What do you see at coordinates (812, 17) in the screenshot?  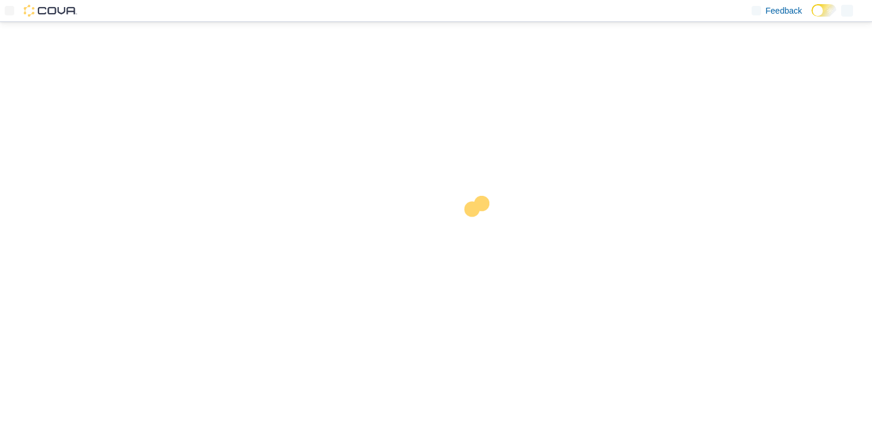 I see `span: Dark Mode` at bounding box center [812, 17].